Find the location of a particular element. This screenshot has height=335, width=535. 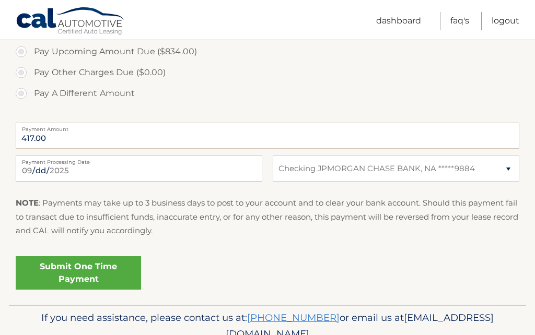

a: Logout is located at coordinates (505, 21).